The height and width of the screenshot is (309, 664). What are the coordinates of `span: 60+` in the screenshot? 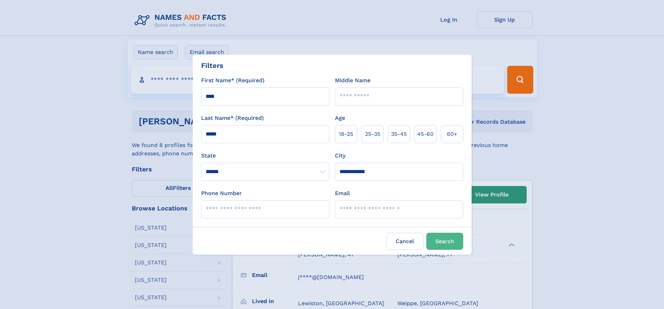 It's located at (452, 134).